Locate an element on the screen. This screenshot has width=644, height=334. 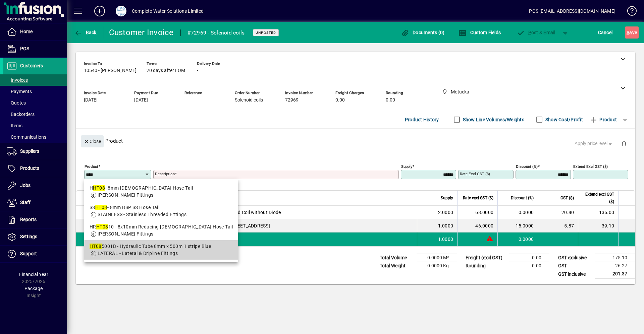
td: Total Volume is located at coordinates (396, 258).